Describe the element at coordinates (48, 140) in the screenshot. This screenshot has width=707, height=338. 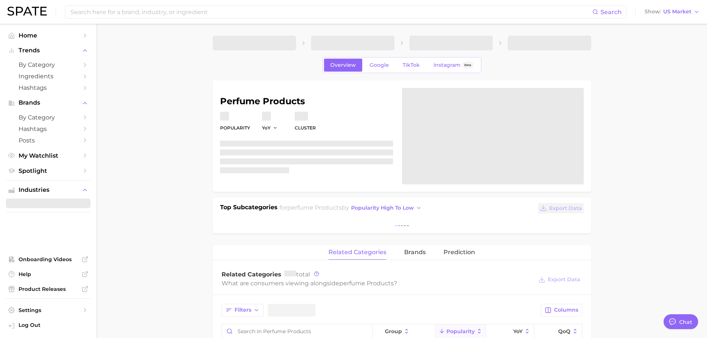
I see `a: Posts` at that location.